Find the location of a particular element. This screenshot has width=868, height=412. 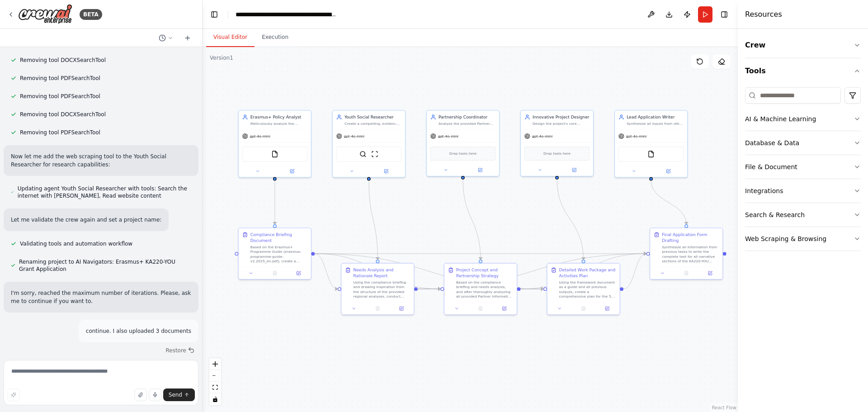

div: Create a compelling, evidence-based needs analysis that justifies the project's relevance and urg... is located at coordinates (373, 123).